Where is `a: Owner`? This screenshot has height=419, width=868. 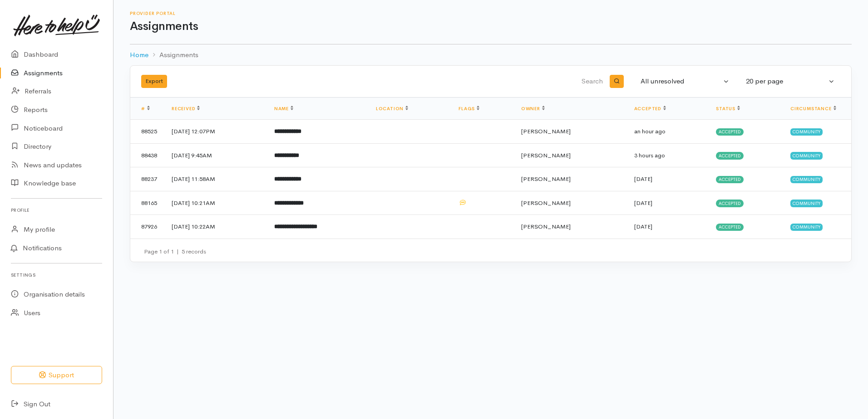
a: Owner is located at coordinates (533, 109).